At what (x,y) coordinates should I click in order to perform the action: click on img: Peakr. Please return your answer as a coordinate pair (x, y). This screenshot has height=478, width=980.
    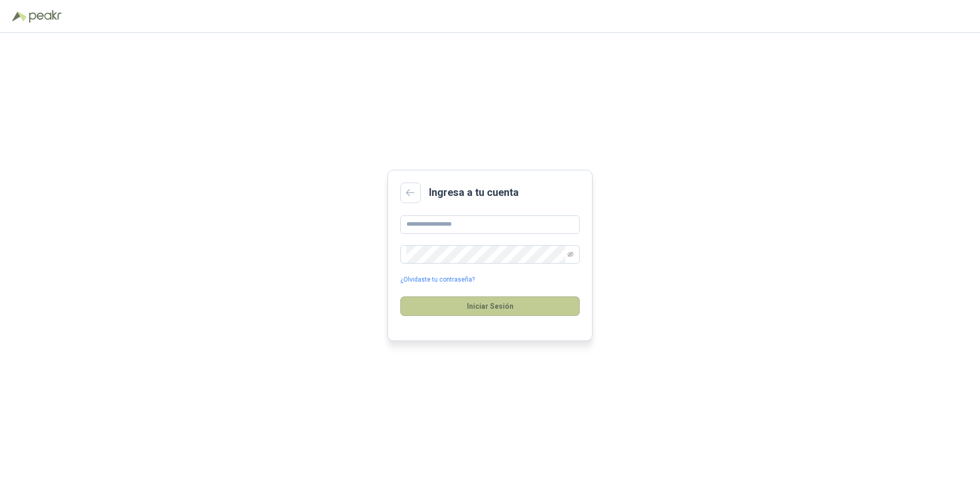
    Looking at the image, I should click on (45, 16).